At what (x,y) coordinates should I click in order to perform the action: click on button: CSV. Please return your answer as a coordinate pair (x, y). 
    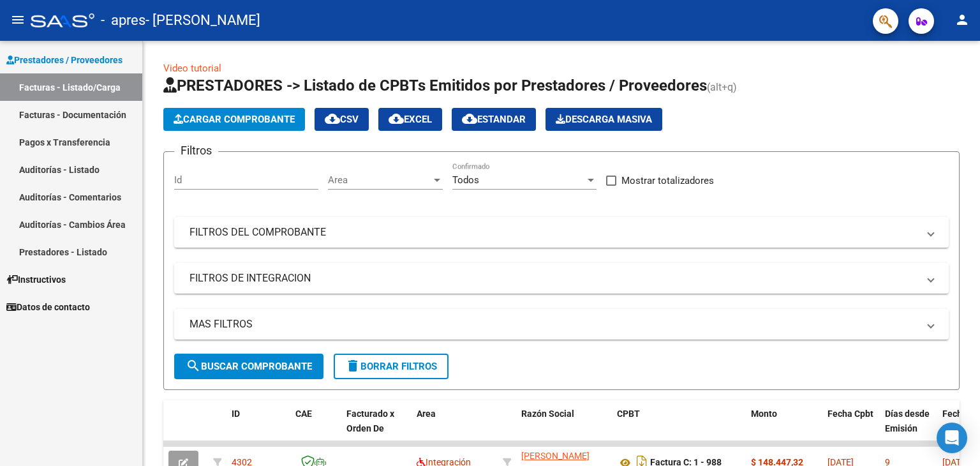
    Looking at the image, I should click on (341, 119).